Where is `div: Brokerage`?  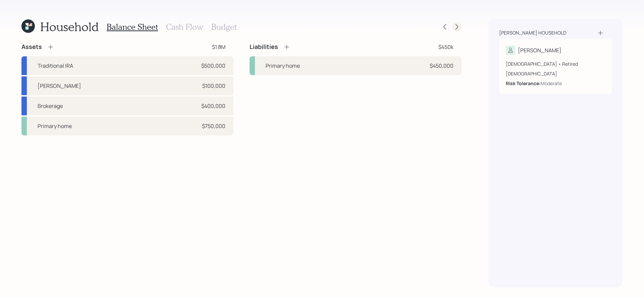
div: Brokerage is located at coordinates (50, 106).